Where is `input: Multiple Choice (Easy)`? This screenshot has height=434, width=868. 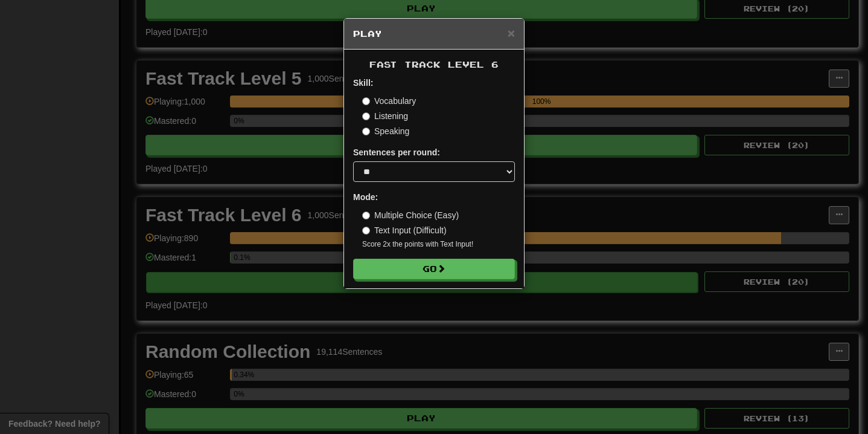
input: Multiple Choice (Easy) is located at coordinates (366, 215).